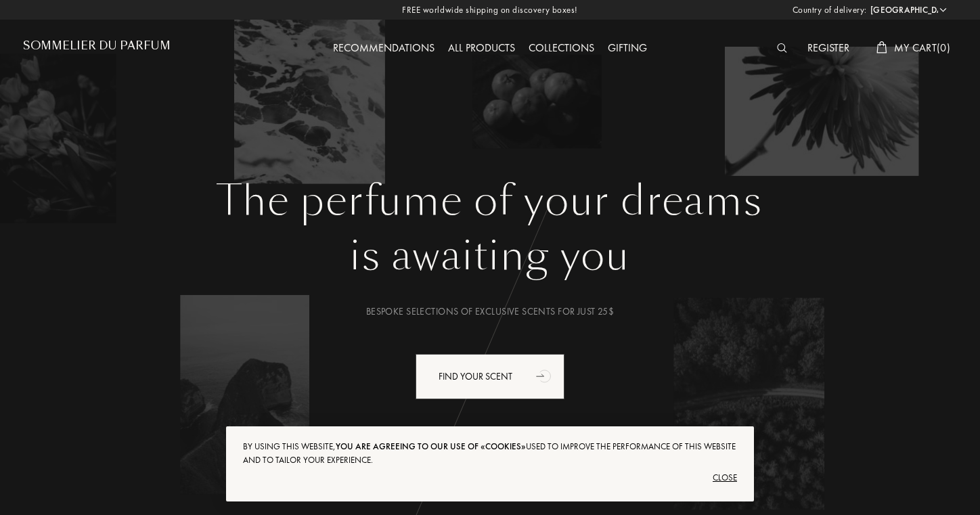 This screenshot has height=515, width=980. What do you see at coordinates (490, 256) in the screenshot?
I see `div: is awaiting you` at bounding box center [490, 256].